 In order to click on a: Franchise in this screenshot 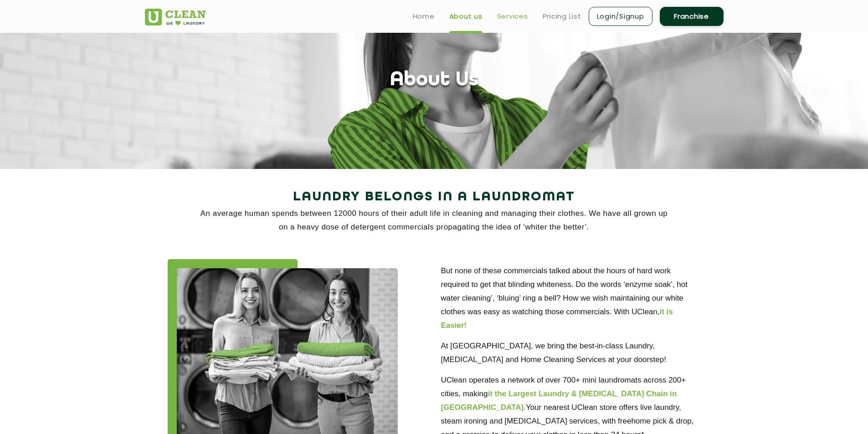, I will do `click(692, 16)`.